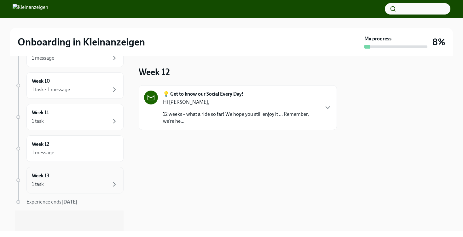 This screenshot has height=237, width=463. Describe the element at coordinates (81, 42) in the screenshot. I see `h2: Onboarding in Kleinanzeigen` at that location.